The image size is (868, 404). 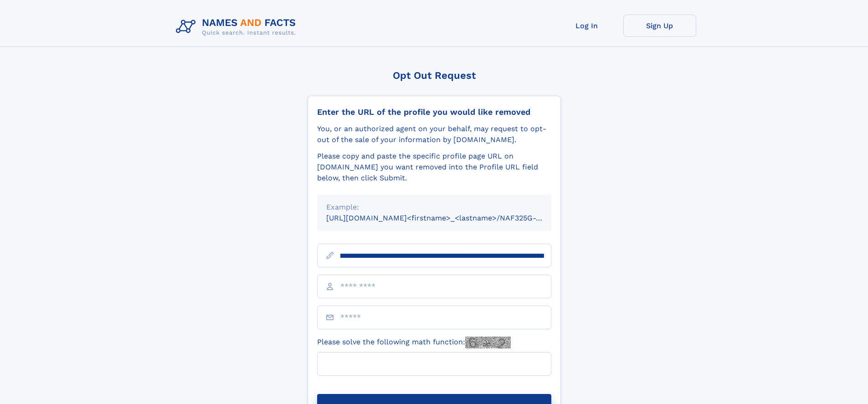 I want to click on div: Example:, so click(x=434, y=207).